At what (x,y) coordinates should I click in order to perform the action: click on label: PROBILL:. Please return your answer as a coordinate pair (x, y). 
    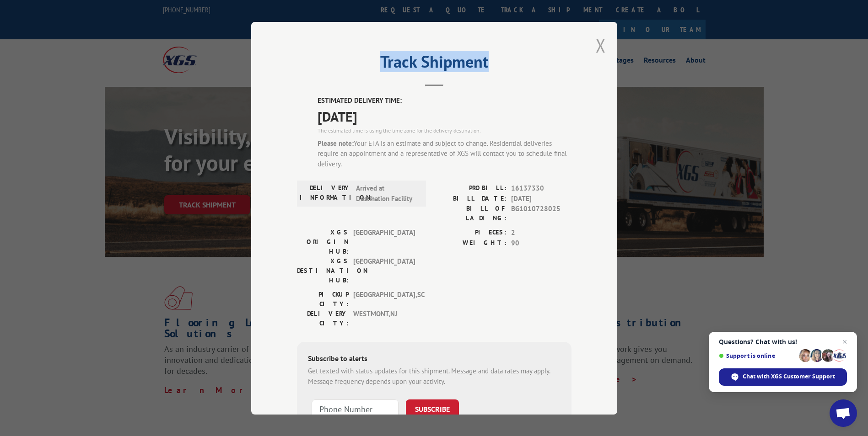
    Looking at the image, I should click on (470, 189).